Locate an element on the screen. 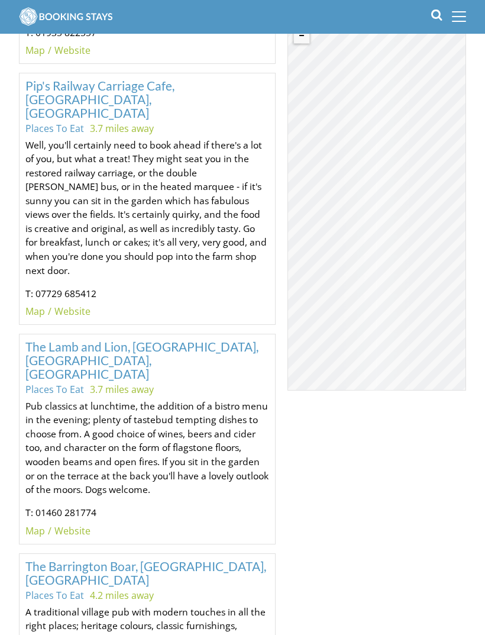 This screenshot has height=635, width=485. p: Pub classics at lunchtime, the addition of a bistro menu in the evening; plenty of tastebud tempt... is located at coordinates (147, 448).